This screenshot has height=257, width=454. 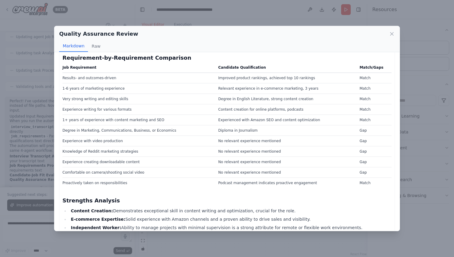 I want to click on td: Content creation for online platforms, podcasts, so click(x=285, y=109).